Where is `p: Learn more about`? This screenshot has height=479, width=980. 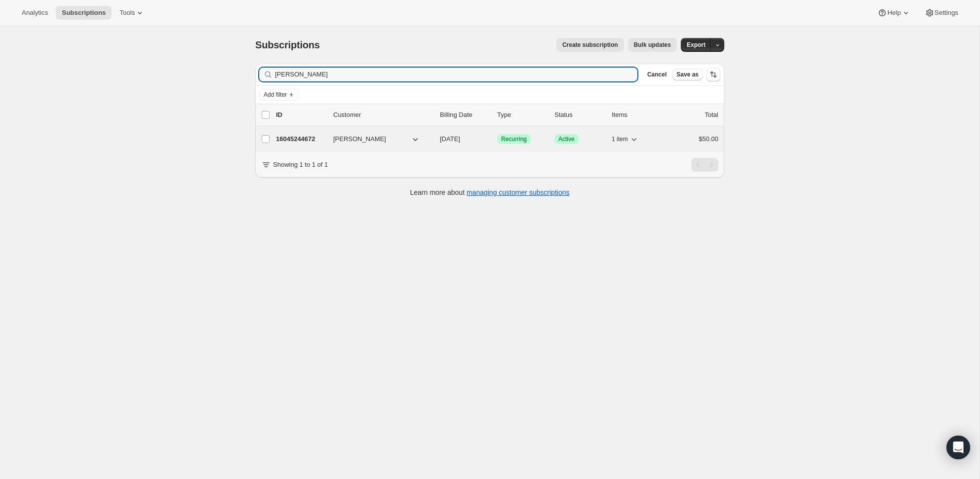
p: Learn more about is located at coordinates (490, 192).